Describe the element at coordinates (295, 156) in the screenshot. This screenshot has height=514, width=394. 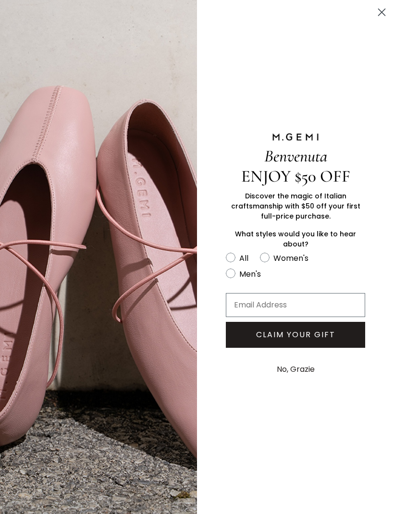
I see `span: Benvenuta` at that location.